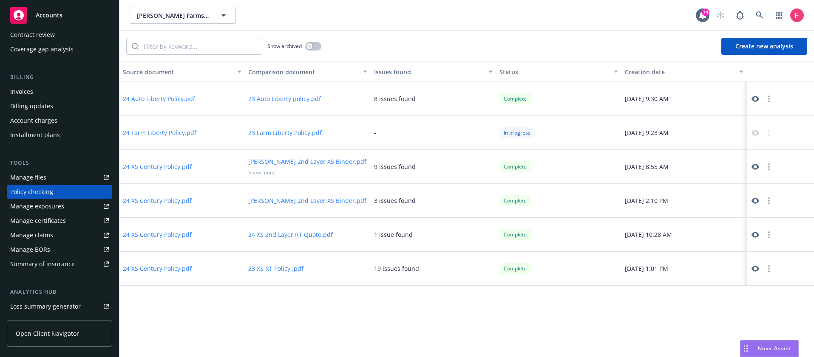 This screenshot has width=814, height=357. I want to click on div: Coverage gap analysis, so click(42, 49).